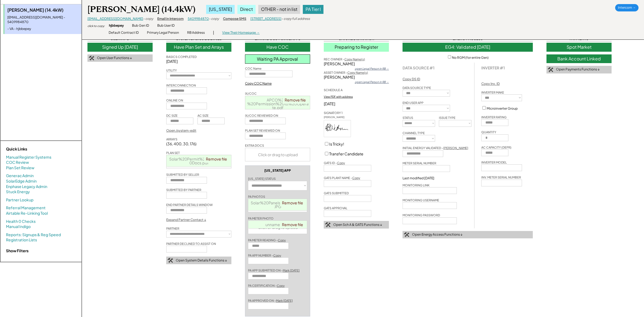 This screenshot has width=644, height=317. I want to click on div: (36, 400, 30, 176), so click(181, 144).